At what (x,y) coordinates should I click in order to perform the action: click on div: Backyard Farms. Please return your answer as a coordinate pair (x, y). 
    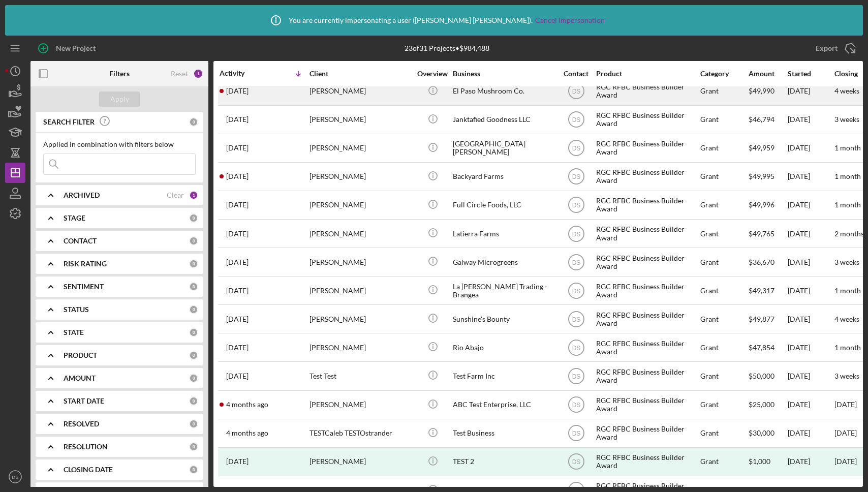
    Looking at the image, I should click on (504, 176).